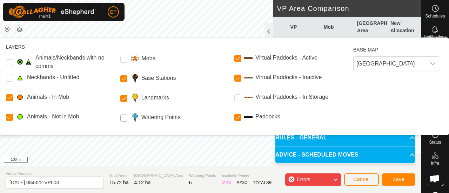 The image size is (449, 193). What do you see at coordinates (228, 183) in the screenshot?
I see `span: 23` at bounding box center [228, 183].